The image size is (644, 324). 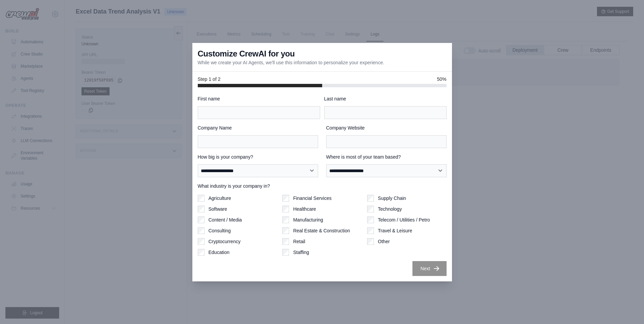 What do you see at coordinates (442, 79) in the screenshot?
I see `span: 50%` at bounding box center [442, 79].